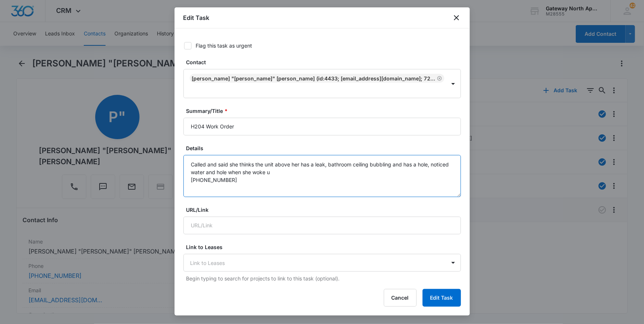 The height and width of the screenshot is (324, 644). Describe the element at coordinates (442, 298) in the screenshot. I see `button: Edit Task` at that location.